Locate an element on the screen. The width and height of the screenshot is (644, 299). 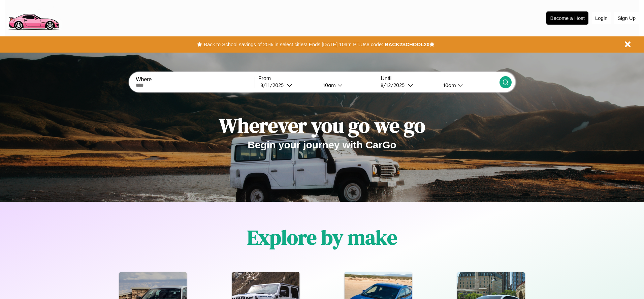
h1: Explore by make is located at coordinates (322, 237).